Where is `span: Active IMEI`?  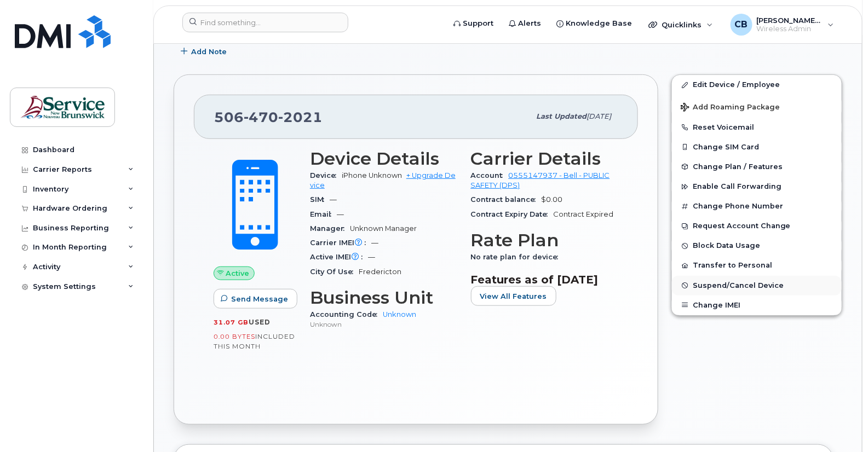 span: Active IMEI is located at coordinates (339, 257).